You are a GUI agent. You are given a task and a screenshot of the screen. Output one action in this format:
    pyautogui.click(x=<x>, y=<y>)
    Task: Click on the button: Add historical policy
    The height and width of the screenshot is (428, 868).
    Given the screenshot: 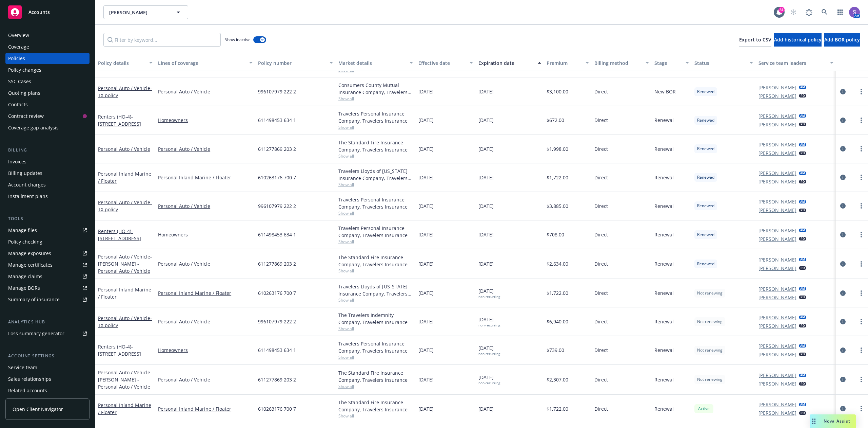 What is the action you would take?
    pyautogui.click(x=797, y=39)
    